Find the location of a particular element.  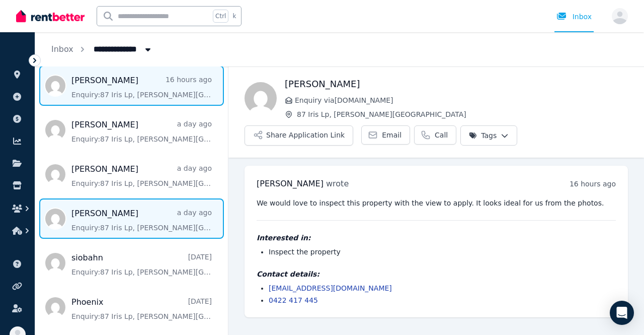

a: 0422 417 445 is located at coordinates (293, 300).